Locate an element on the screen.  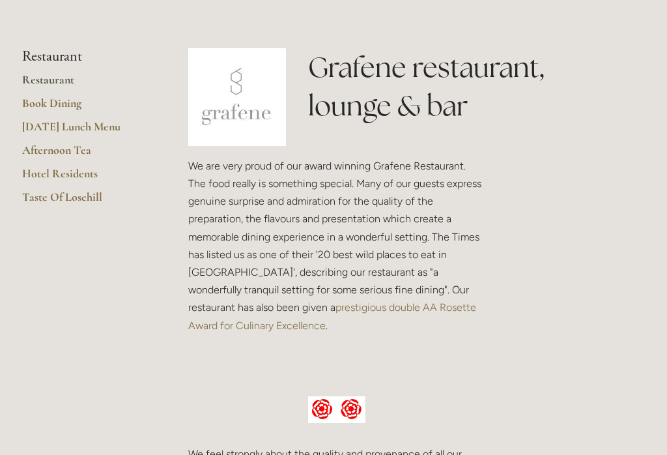
li: Restaurant is located at coordinates (84, 57).